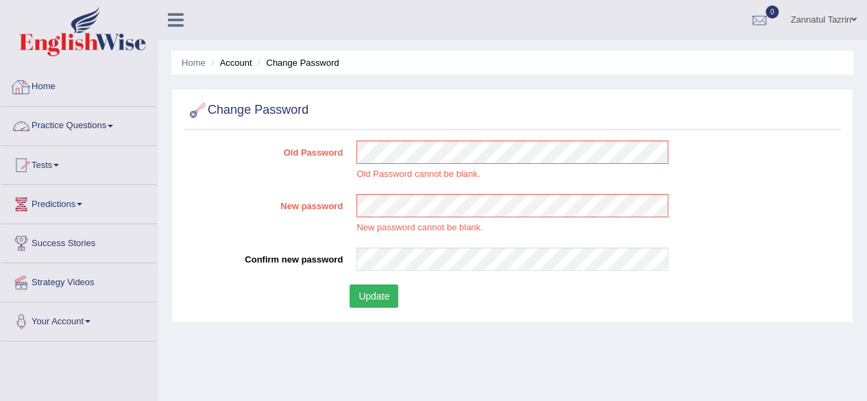 The image size is (867, 401). Describe the element at coordinates (512, 227) in the screenshot. I see `p: New password cannot be blank.` at that location.